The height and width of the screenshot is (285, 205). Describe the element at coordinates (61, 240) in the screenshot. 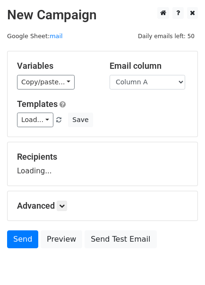

I see `a: Preview` at that location.